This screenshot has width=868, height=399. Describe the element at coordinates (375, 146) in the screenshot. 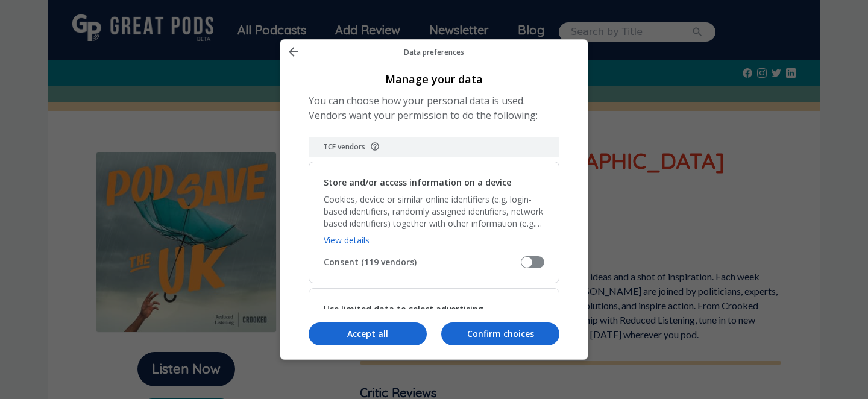

I see `button: This vendor is registered with the IAB Europe Transparency and Consent Framework and subject to i...` at that location.